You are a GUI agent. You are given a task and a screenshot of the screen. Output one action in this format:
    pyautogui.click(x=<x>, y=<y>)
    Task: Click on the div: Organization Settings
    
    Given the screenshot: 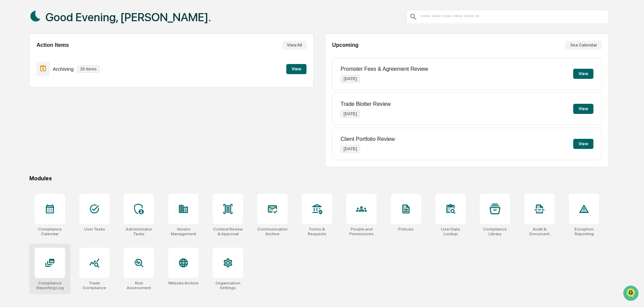 What is the action you would take?
    pyautogui.click(x=228, y=285)
    